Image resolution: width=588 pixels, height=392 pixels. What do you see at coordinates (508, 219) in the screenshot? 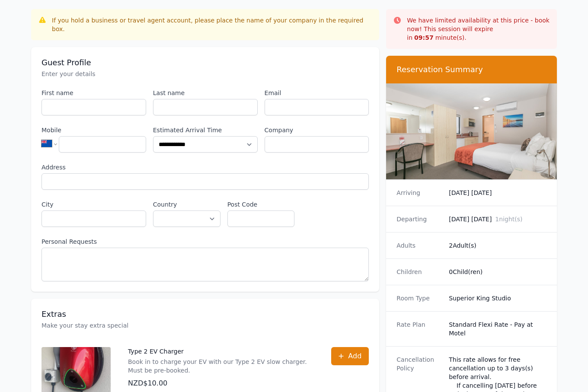
I see `span: 1 night(s)` at bounding box center [508, 219].